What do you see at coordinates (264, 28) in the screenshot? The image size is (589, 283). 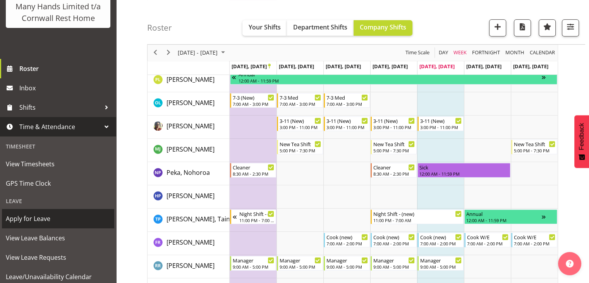 I see `button: Your Shifts` at bounding box center [264, 28].